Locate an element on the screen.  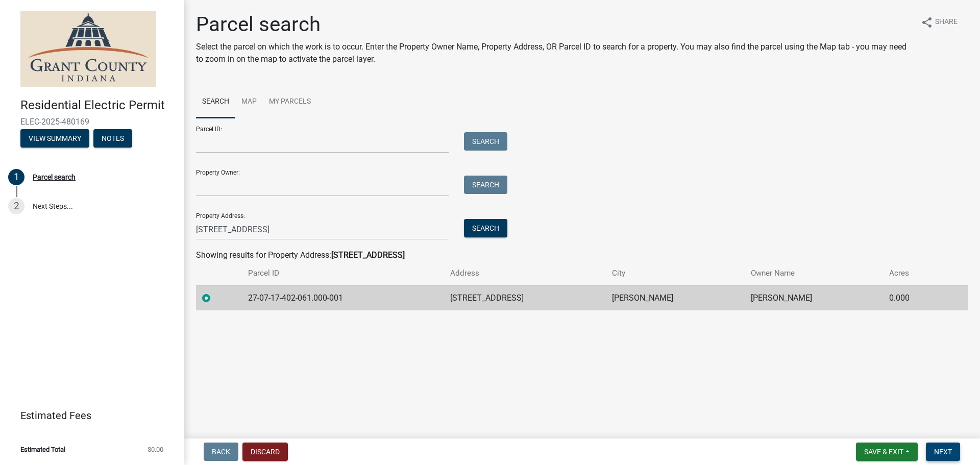
th: Owner Name is located at coordinates (814, 273).